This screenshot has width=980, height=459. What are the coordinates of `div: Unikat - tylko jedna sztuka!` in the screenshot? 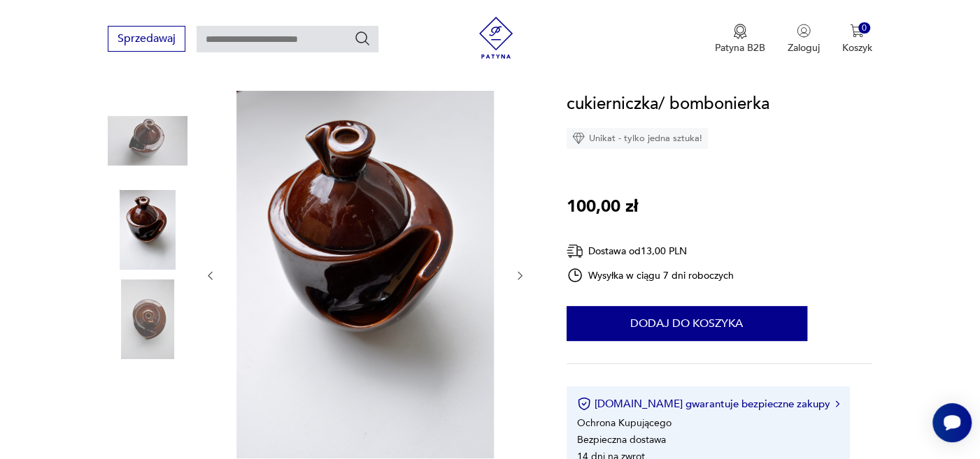 It's located at (637, 139).